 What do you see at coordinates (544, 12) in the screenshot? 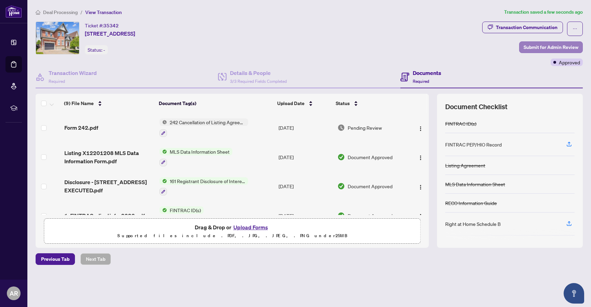
I see `article: Transaction saved a few seconds ago` at bounding box center [544, 12].